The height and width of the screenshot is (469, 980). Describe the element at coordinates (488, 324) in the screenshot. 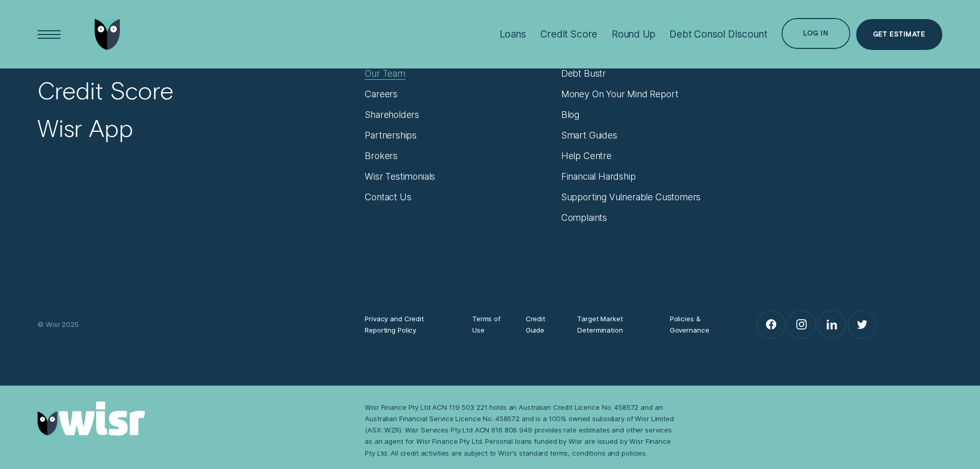

I see `div: Terms of Use` at that location.